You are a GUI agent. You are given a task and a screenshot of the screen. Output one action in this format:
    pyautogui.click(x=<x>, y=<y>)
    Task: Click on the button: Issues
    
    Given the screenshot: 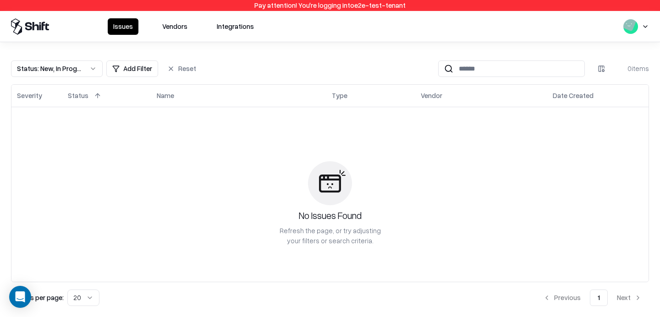 What is the action you would take?
    pyautogui.click(x=123, y=27)
    